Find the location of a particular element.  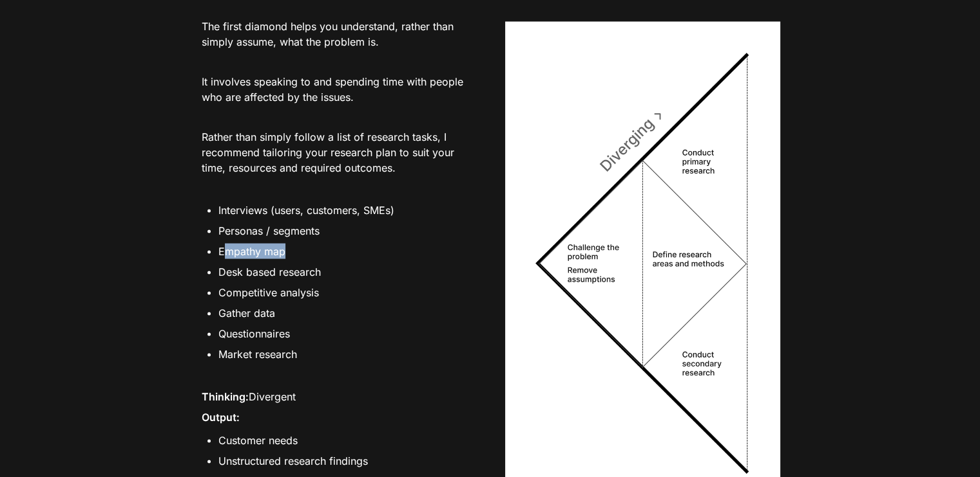

li: Personas / segments is located at coordinates (347, 231).